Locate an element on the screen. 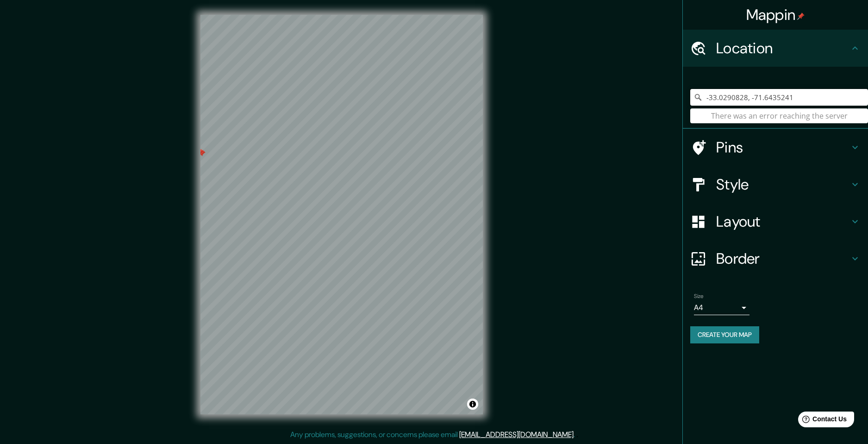  h4: Mappin is located at coordinates (775, 15).